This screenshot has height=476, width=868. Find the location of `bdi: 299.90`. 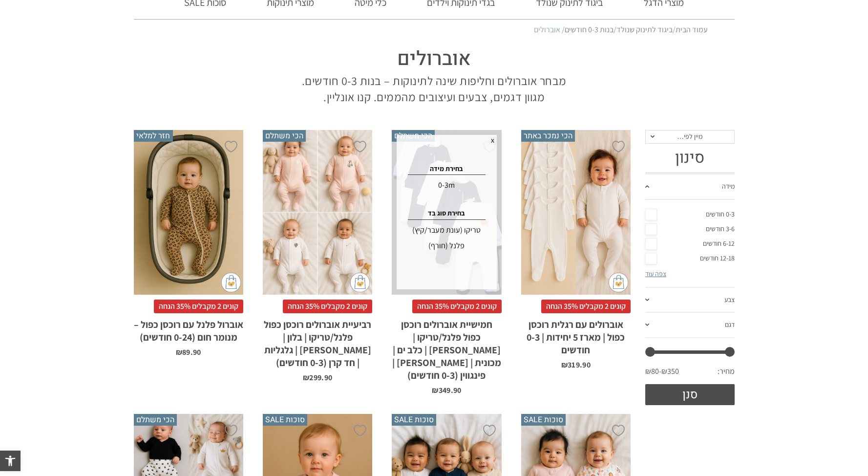

bdi: 299.90 is located at coordinates (318, 377).